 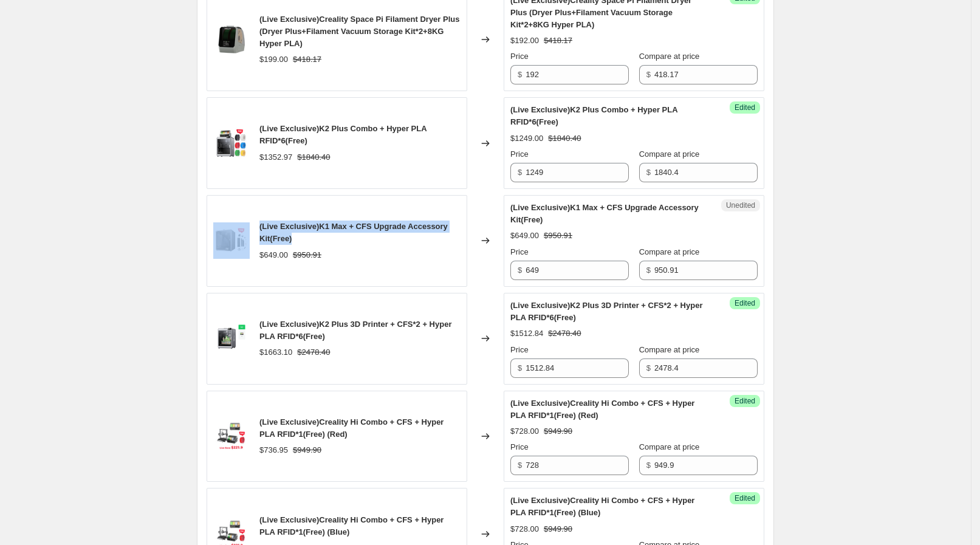 I want to click on span: (Live Exclusive)Creality Space Pi Filament Dryer Plus (Dryer Plus+Filament Vacuum Storage Kit*2+8..., so click(x=359, y=31).